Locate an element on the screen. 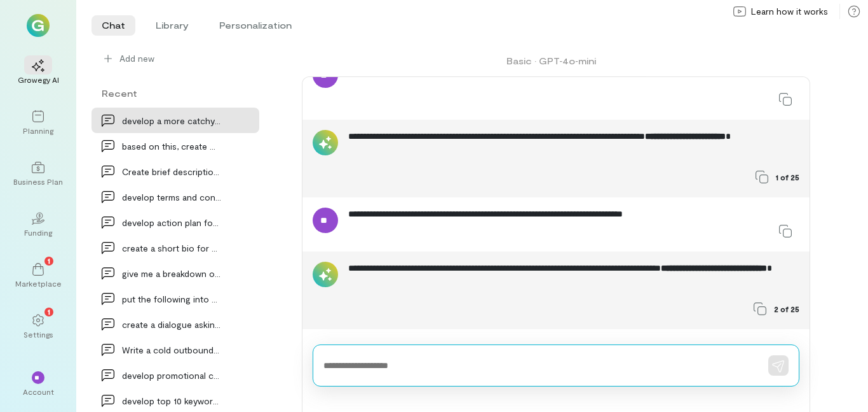 The height and width of the screenshot is (412, 868). div: develop terms and condition disclosure for SPSmid… is located at coordinates (171, 197).